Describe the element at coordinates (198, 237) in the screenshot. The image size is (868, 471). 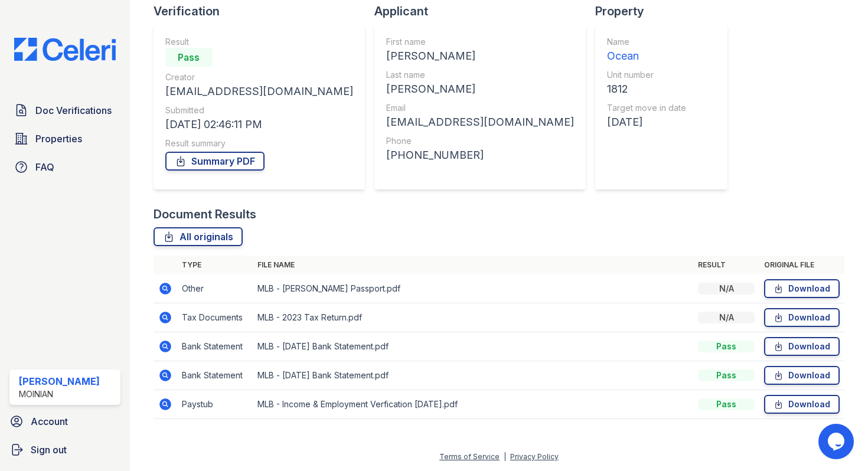
I see `a: All originals` at that location.